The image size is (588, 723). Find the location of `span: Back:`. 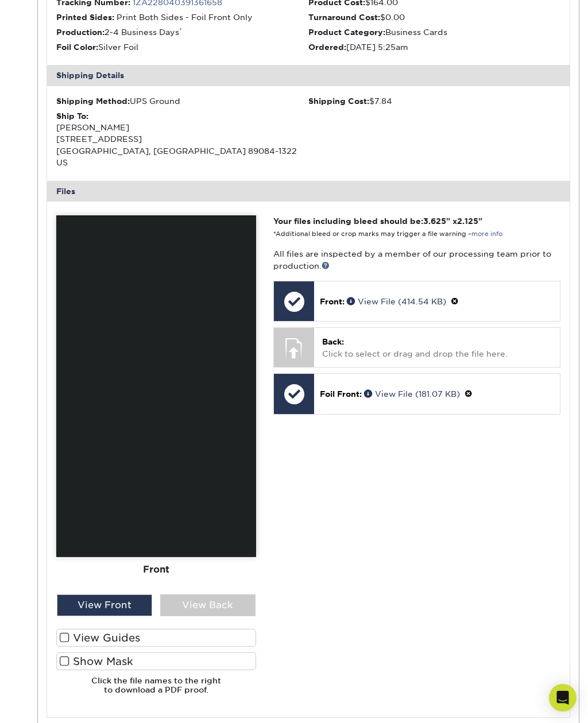

span: Back: is located at coordinates (333, 342).